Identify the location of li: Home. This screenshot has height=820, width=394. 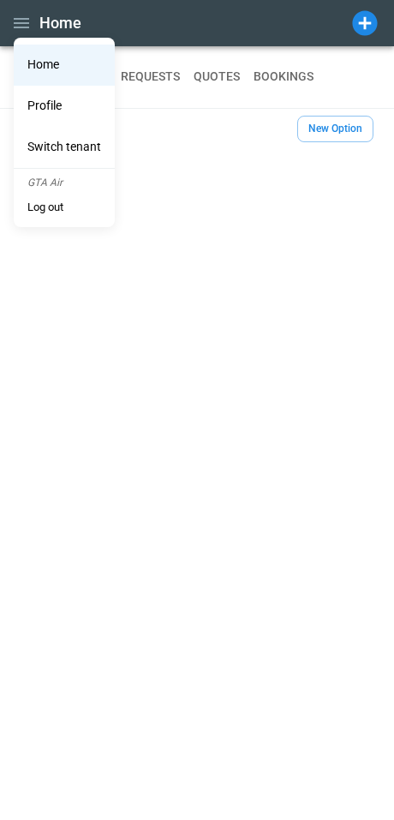
(64, 65).